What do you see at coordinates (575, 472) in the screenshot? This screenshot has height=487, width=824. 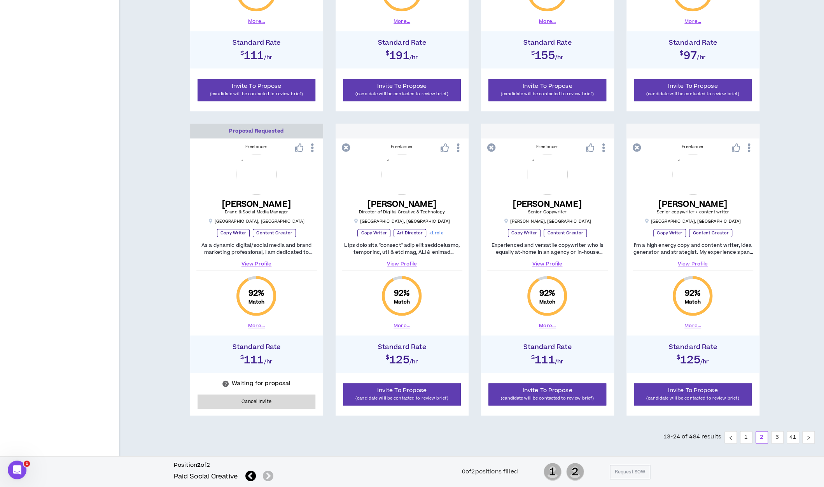 I see `span: 2` at bounding box center [575, 472].